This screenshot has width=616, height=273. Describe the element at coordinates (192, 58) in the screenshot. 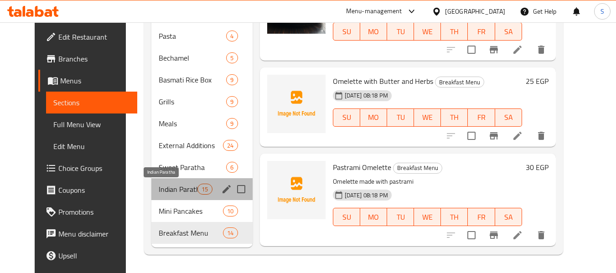

I see `div: Bechamel` at that location.